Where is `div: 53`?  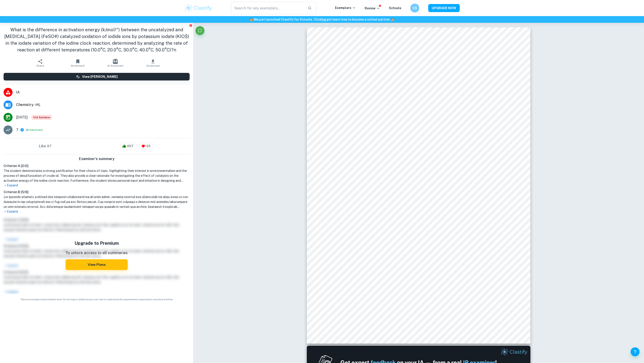
div: 53 is located at coordinates (147, 146).